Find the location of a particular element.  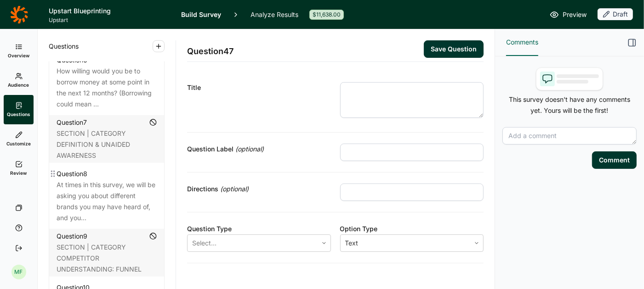

span: Overview is located at coordinates (18, 55).